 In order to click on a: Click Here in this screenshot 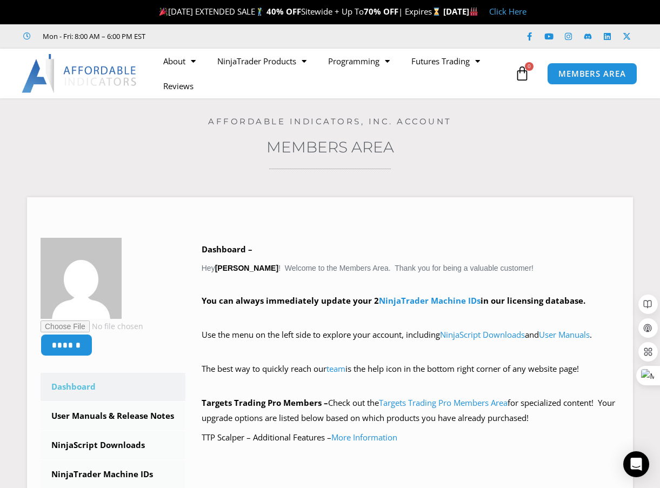, I will do `click(508, 11)`.